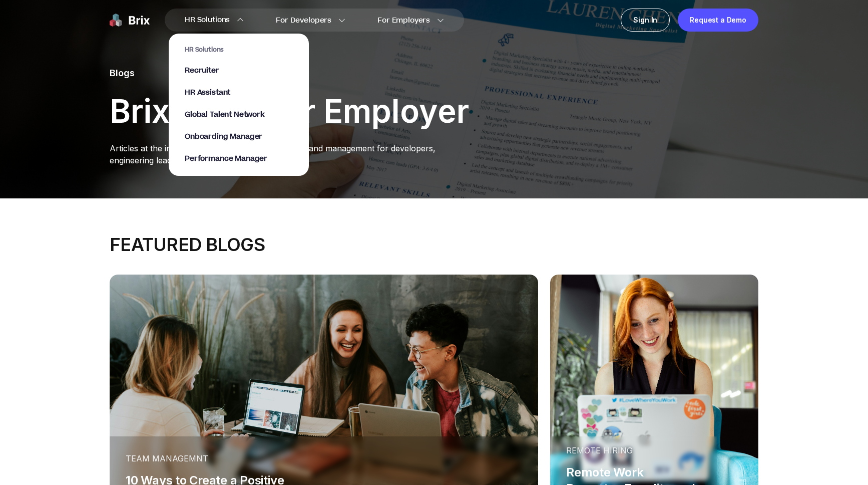  I want to click on div: Sign In, so click(646, 20).